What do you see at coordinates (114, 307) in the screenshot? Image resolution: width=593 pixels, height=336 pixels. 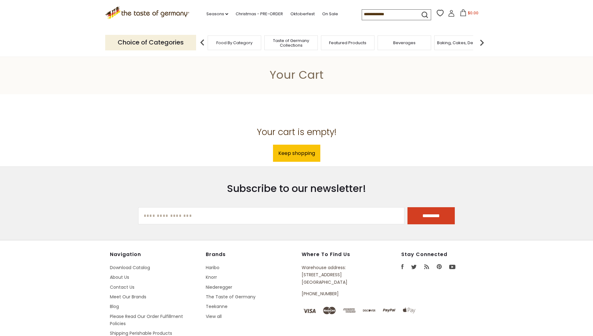 I see `a: Blog` at bounding box center [114, 307].